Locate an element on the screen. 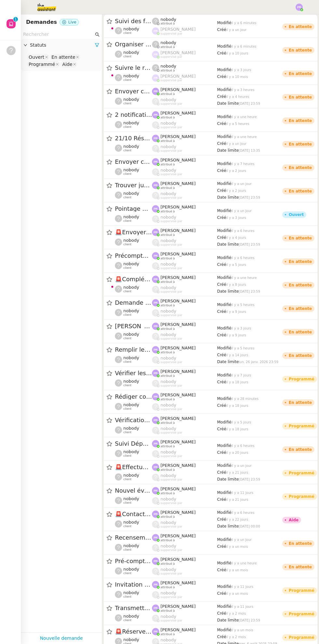 This screenshot has height=644, width=319. span: Envoyer le contrat pour signature électronique is located at coordinates (133, 232).